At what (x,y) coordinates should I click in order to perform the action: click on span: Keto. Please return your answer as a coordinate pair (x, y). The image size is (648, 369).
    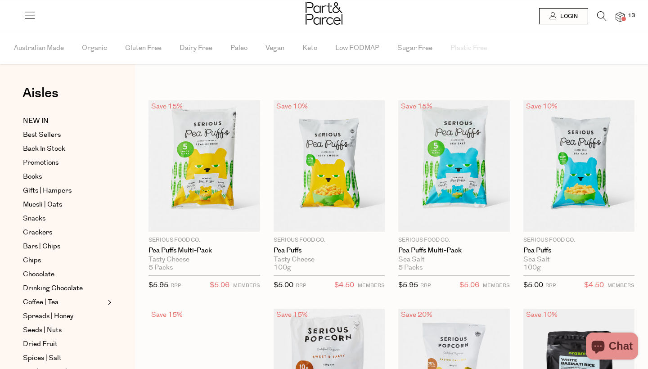
    Looking at the image, I should click on (310, 48).